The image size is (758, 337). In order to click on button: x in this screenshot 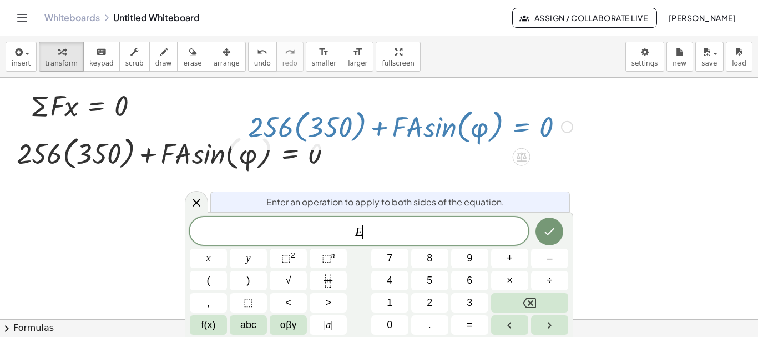, I will do `click(208, 258)`.